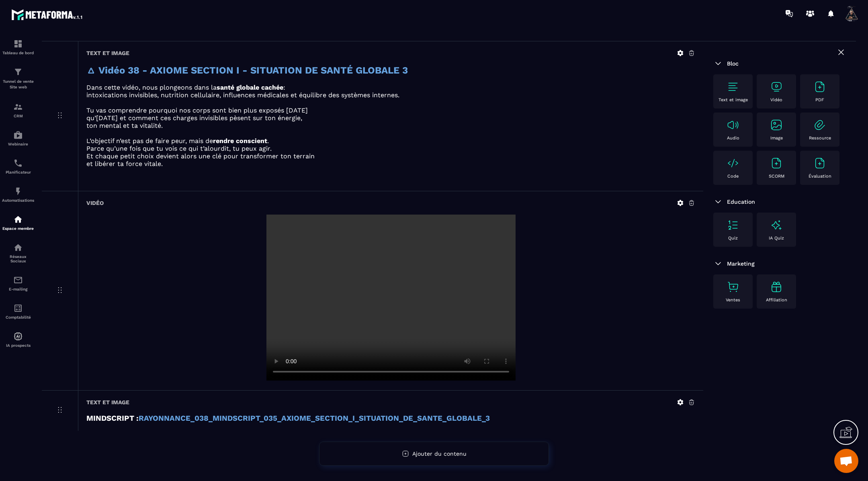  Describe the element at coordinates (95, 203) in the screenshot. I see `h6: Vidéo` at that location.